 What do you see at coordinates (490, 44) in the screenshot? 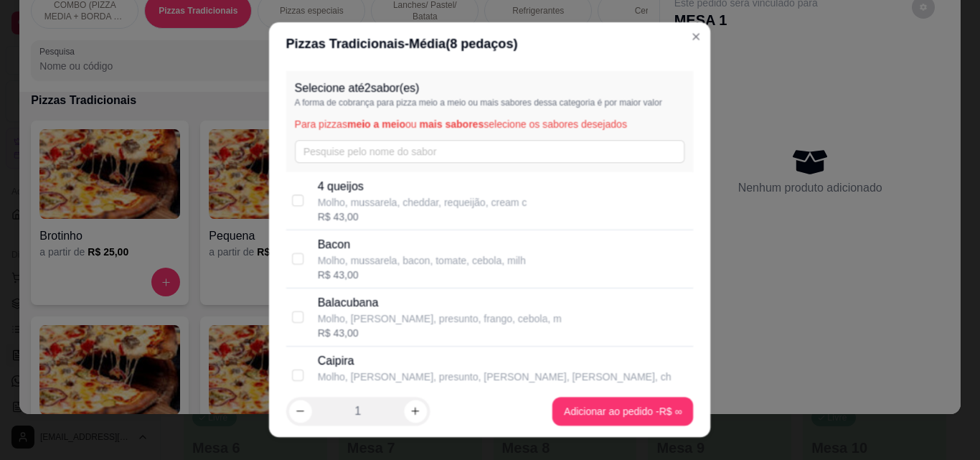
I see `div: Pizzas Tradicionais - Média ( 8 pedaços)` at bounding box center [490, 44].